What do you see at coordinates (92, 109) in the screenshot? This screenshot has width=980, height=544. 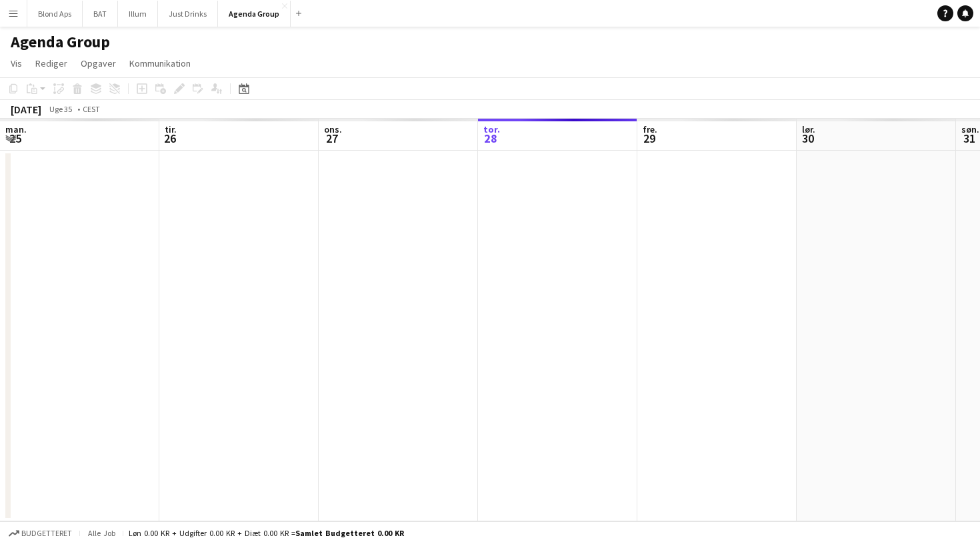 I see `div: CEST` at bounding box center [92, 109].